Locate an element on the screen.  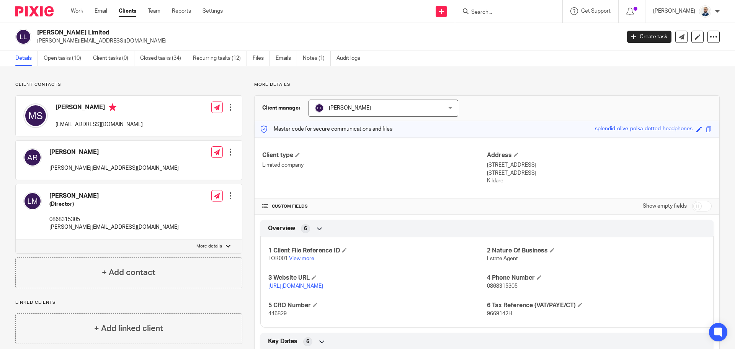
span: 446829 is located at coordinates (278, 314).